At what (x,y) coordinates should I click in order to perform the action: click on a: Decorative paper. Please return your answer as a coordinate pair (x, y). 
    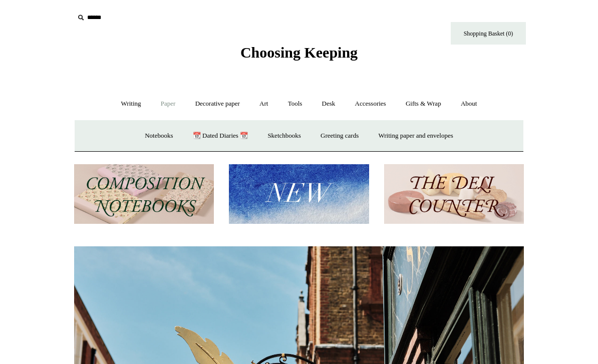
    Looking at the image, I should click on (217, 104).